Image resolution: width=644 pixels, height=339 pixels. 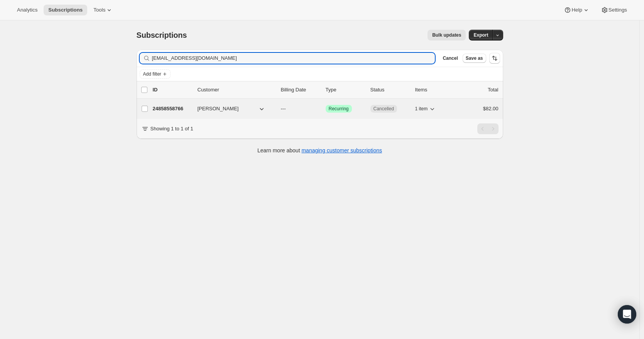 I want to click on div: Items, so click(x=435, y=90).